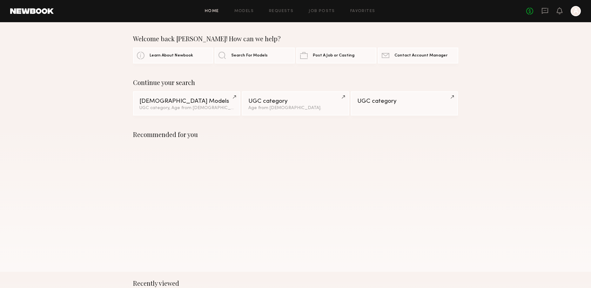 This screenshot has width=591, height=288. Describe the element at coordinates (171, 56) in the screenshot. I see `span: Learn About Newbook` at that location.